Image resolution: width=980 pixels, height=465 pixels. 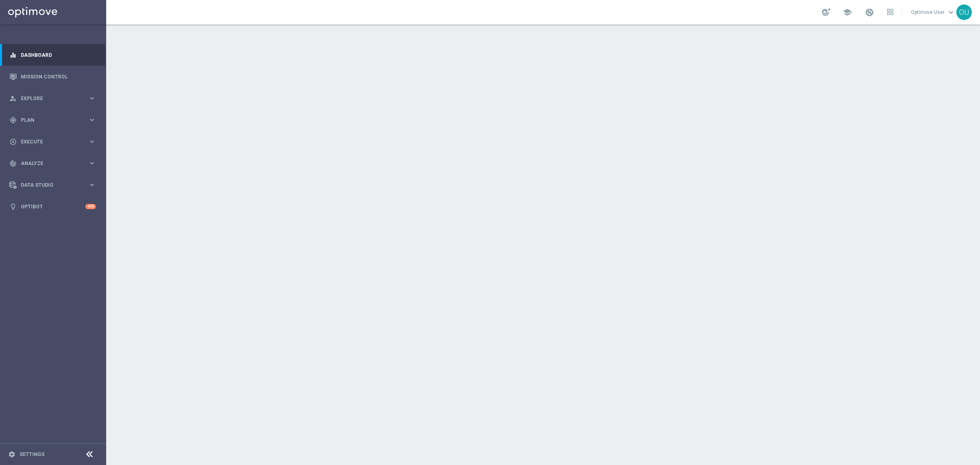 I want to click on i: person_search, so click(x=13, y=99).